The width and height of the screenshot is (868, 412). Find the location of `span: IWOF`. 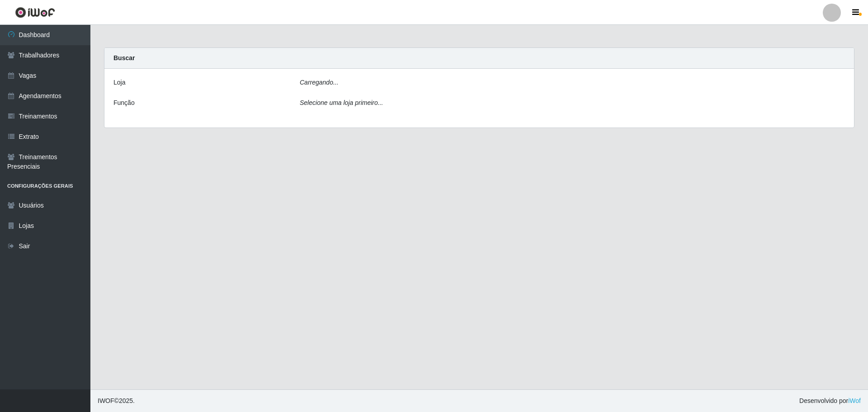

span: IWOF is located at coordinates (106, 401).